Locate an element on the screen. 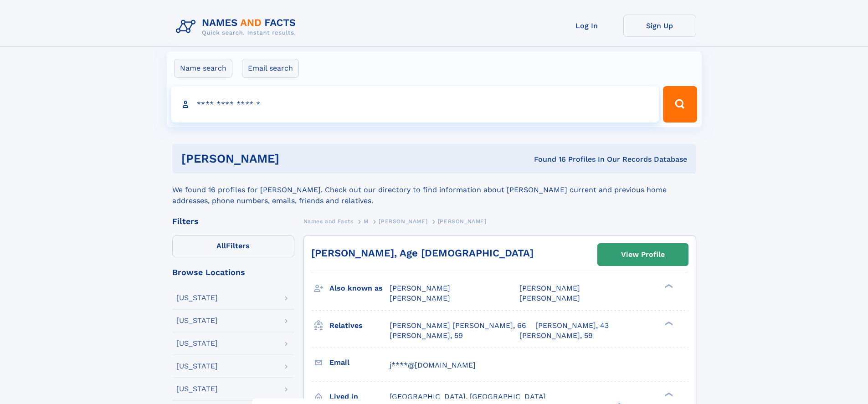 Image resolution: width=868 pixels, height=404 pixels. a: Names and Facts is located at coordinates (329, 221).